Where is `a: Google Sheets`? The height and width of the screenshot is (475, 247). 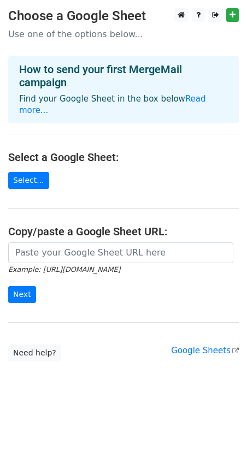
a: Google Sheets is located at coordinates (205, 351).